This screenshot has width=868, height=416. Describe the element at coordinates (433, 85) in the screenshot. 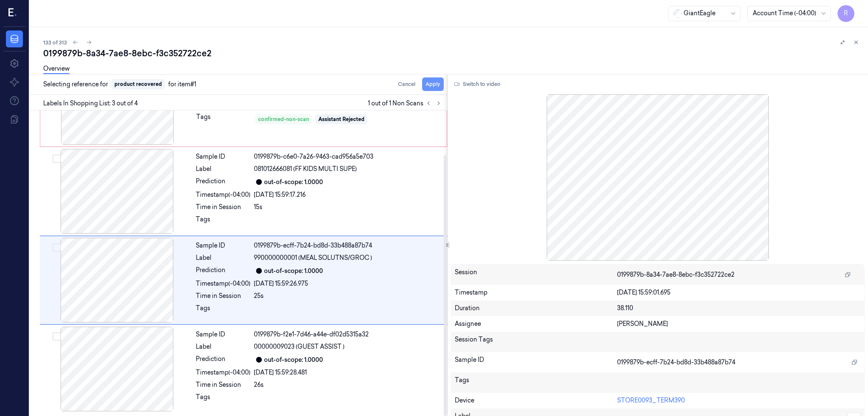

I see `button: Apply` at that location.